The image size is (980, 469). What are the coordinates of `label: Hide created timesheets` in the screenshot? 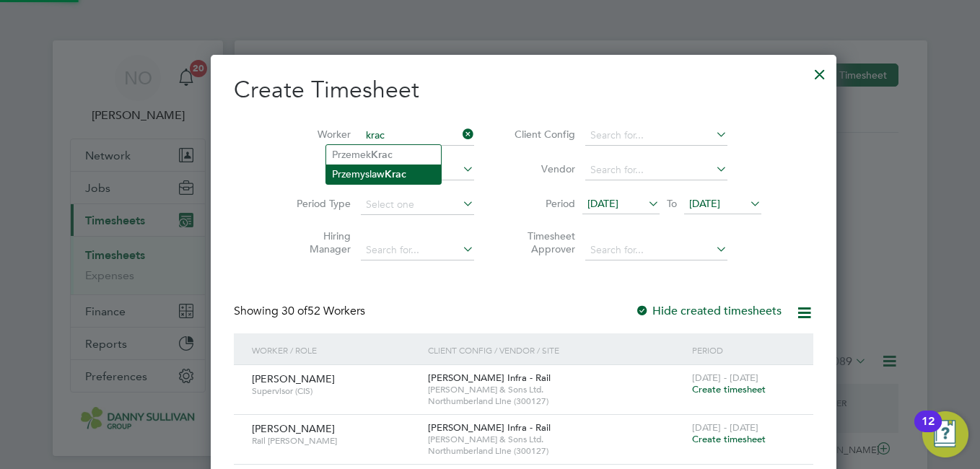 It's located at (708, 311).